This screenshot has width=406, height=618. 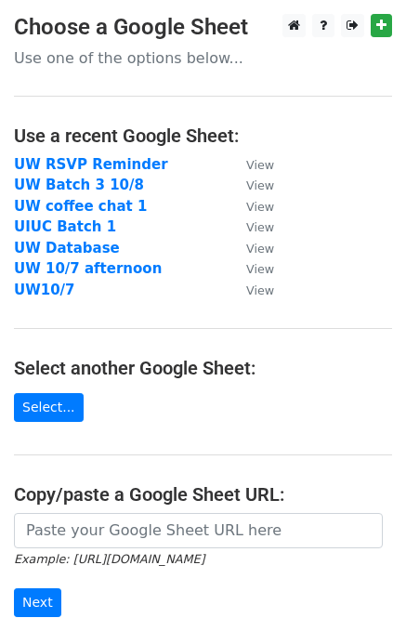 I want to click on strong: UIUC Batch 1, so click(x=65, y=227).